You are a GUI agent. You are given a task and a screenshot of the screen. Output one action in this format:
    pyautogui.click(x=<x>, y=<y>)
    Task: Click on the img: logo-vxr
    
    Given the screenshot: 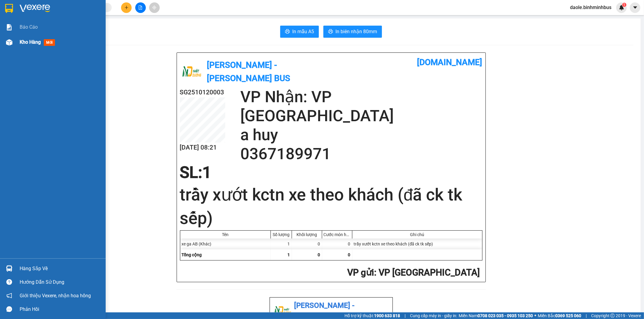 What is the action you would take?
    pyautogui.click(x=9, y=9)
    